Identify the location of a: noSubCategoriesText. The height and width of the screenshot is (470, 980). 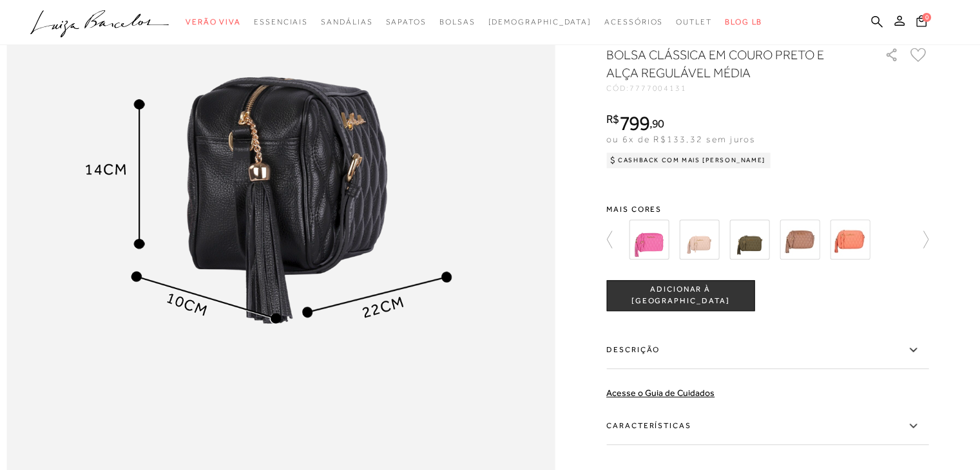
(539, 22).